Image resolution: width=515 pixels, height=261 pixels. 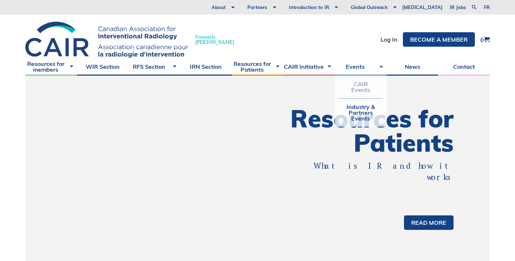 I want to click on a: CAIR Initiative, so click(x=309, y=66).